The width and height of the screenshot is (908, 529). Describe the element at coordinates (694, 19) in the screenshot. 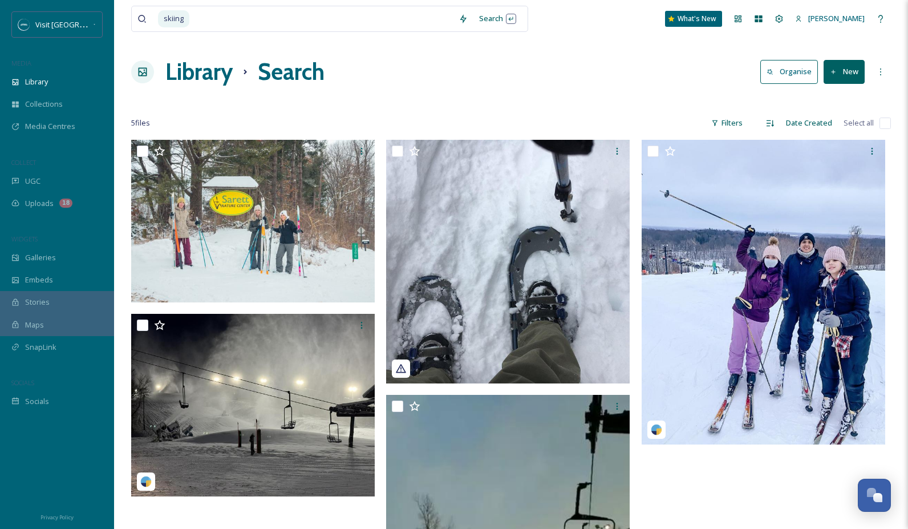

I see `div: What's New` at that location.